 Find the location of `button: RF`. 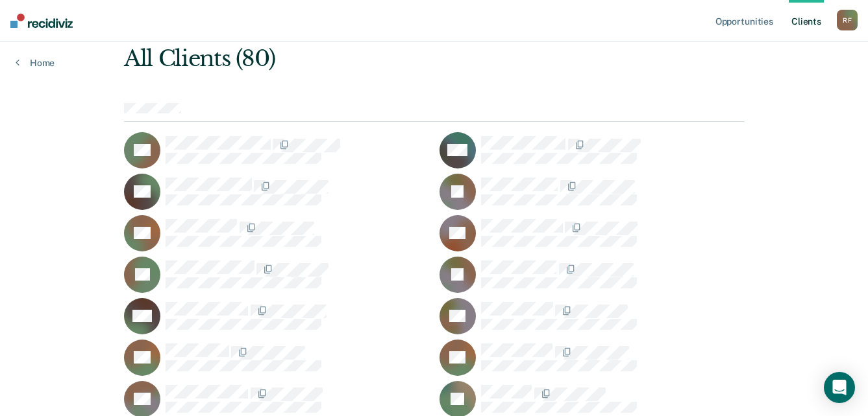

button: RF is located at coordinates (847, 20).